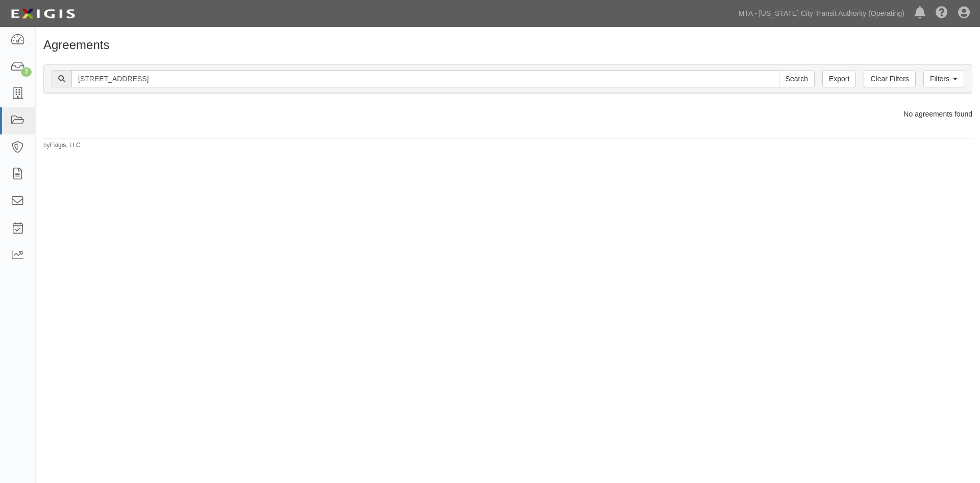 This screenshot has width=980, height=483. What do you see at coordinates (65, 145) in the screenshot?
I see `a: Exigis, LLC` at bounding box center [65, 145].